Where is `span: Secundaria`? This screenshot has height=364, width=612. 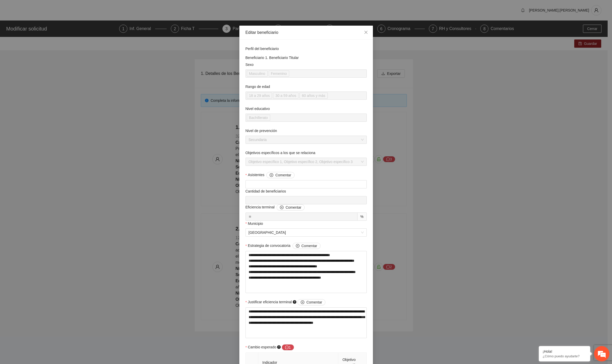 span: Secundaria is located at coordinates (306, 140).